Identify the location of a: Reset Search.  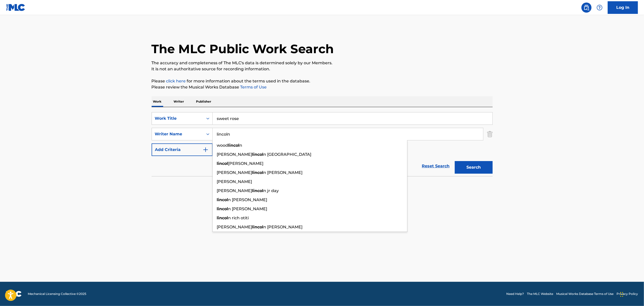
(436, 166).